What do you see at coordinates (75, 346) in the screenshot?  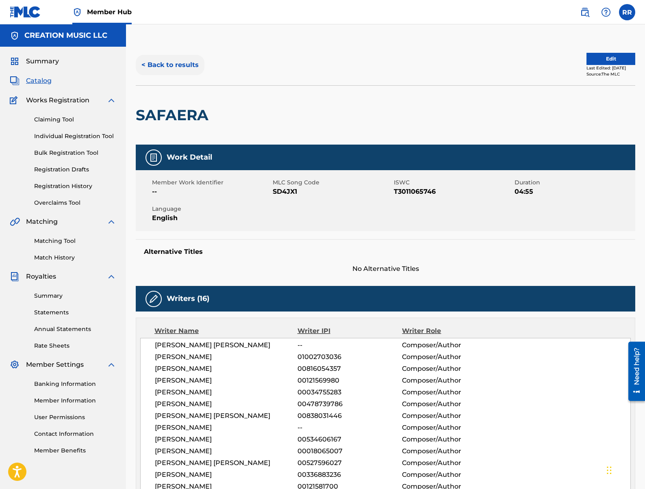 I see `a: Rate Sheets` at bounding box center [75, 346].